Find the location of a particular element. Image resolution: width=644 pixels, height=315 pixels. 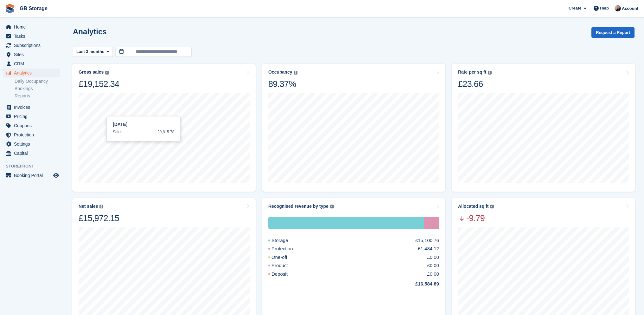

div: Product is located at coordinates (285, 265).